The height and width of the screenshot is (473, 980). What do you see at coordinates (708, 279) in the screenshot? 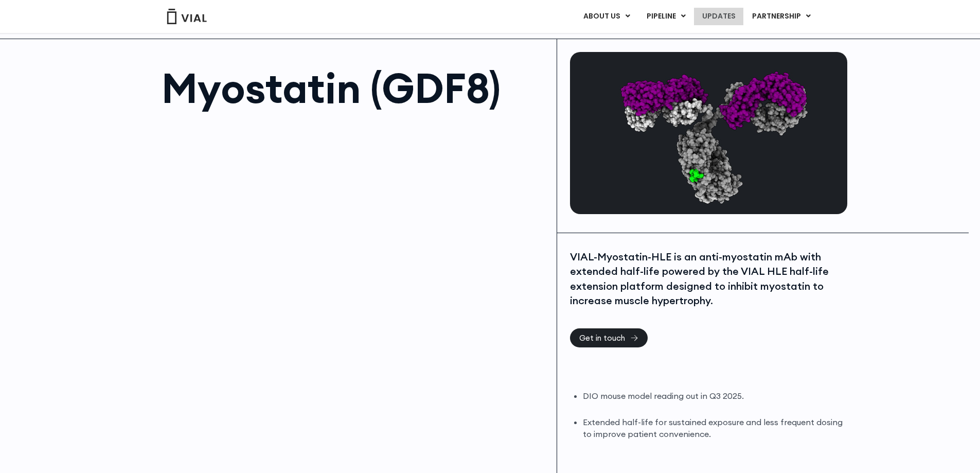
I see `div: VIAL-Myostatin-HLE is an anti-myostatin mAb with extended half-life powered by the VIAL HLE half-...` at bounding box center [708, 279].